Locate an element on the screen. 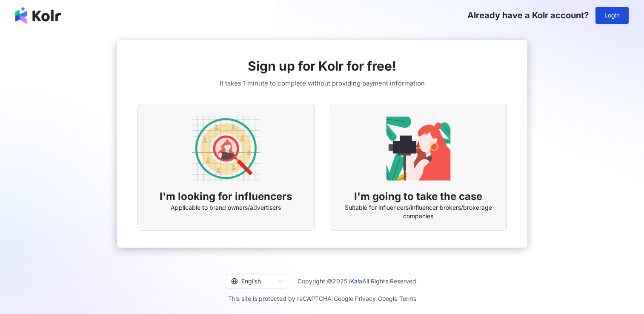  span: Login is located at coordinates (612, 15).